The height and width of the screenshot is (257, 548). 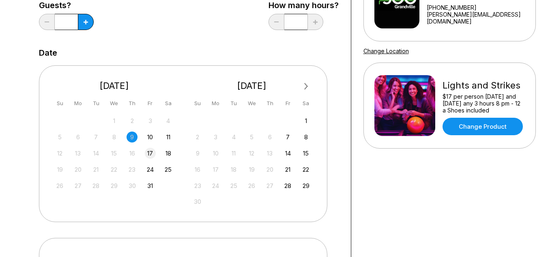 What do you see at coordinates (252, 161) in the screenshot?
I see `div: month 2025-11` at bounding box center [252, 161].